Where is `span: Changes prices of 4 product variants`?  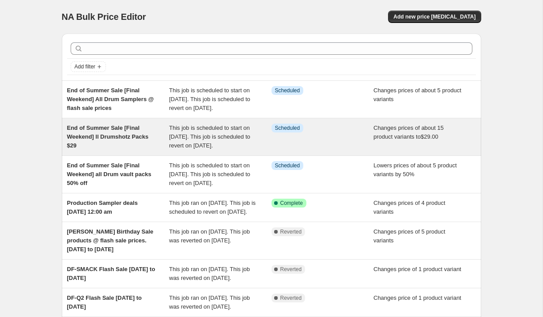
span: Changes prices of 4 product variants is located at coordinates (409, 207).